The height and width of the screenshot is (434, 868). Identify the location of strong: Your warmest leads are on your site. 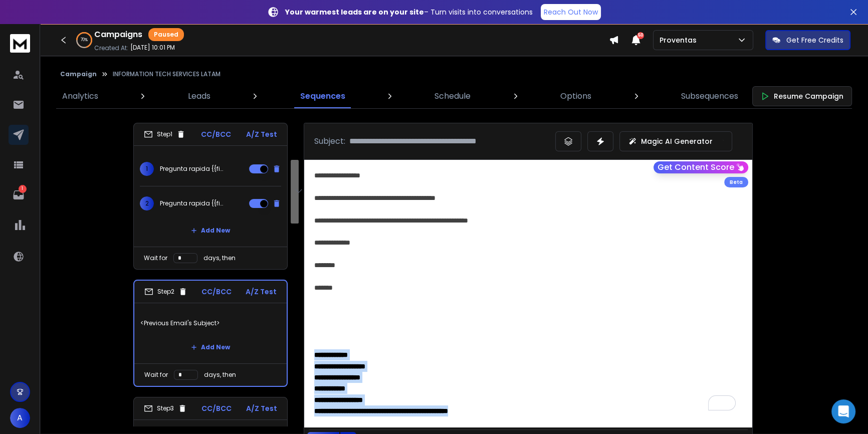
(354, 12).